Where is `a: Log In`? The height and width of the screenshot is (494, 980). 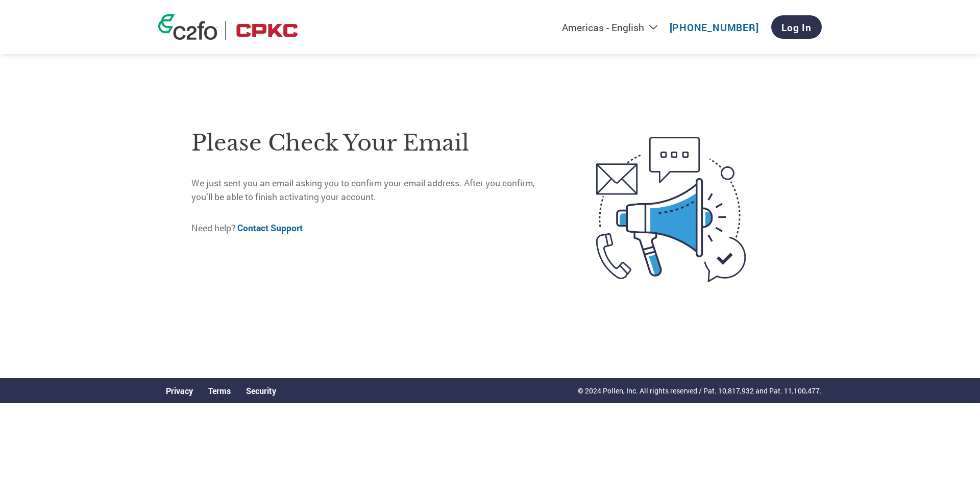 a: Log In is located at coordinates (796, 27).